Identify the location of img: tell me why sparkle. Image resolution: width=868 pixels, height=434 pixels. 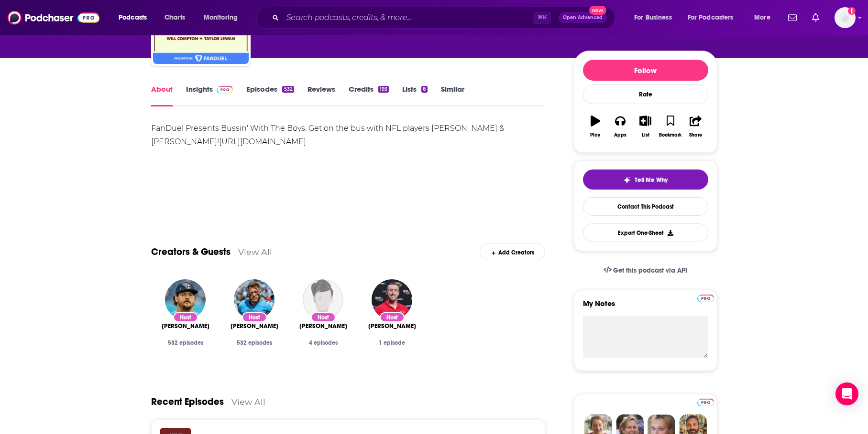
(627, 180).